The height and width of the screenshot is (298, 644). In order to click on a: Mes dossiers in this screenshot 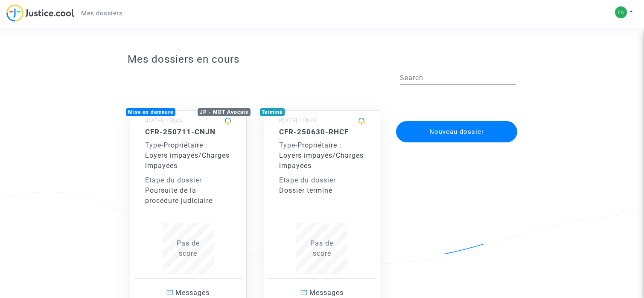, I will do `click(102, 13)`.